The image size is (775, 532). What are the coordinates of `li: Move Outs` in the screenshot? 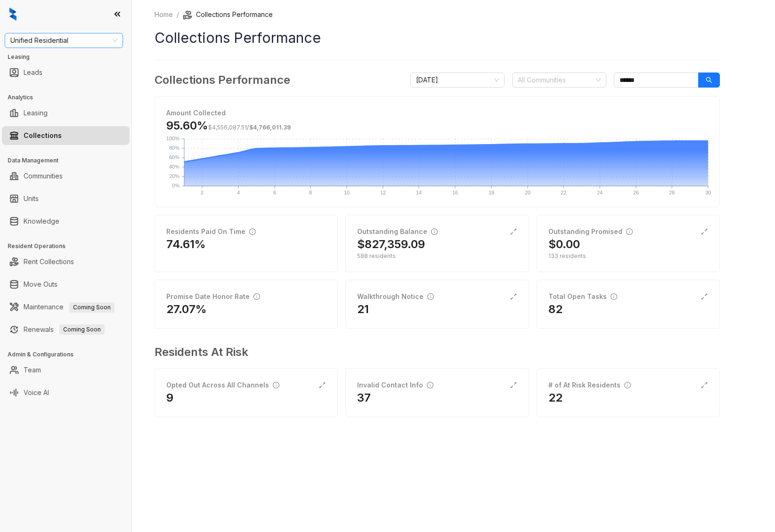 It's located at (65, 285).